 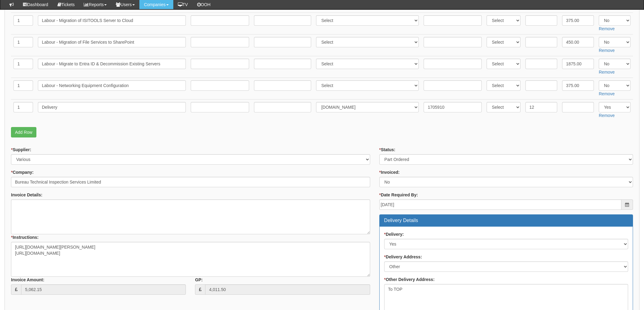 I want to click on label: Supplier:, so click(x=21, y=150).